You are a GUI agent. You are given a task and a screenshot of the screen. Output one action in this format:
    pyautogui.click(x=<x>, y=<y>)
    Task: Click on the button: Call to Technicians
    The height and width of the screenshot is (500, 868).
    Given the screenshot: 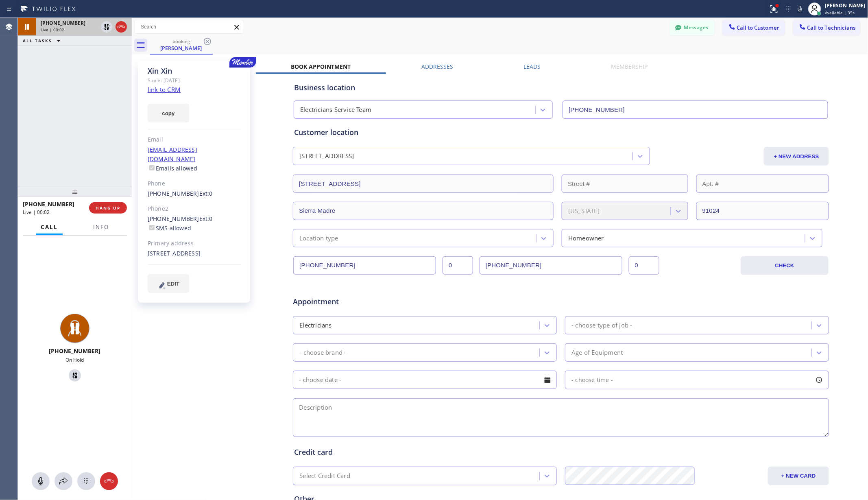 What is the action you would take?
    pyautogui.click(x=827, y=28)
    